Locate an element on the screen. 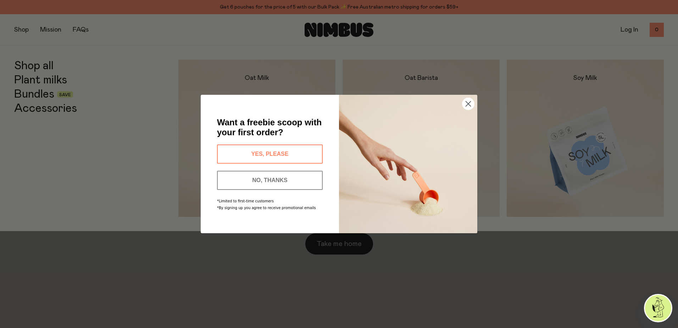 The image size is (678, 328). img: agent is located at coordinates (659, 308).